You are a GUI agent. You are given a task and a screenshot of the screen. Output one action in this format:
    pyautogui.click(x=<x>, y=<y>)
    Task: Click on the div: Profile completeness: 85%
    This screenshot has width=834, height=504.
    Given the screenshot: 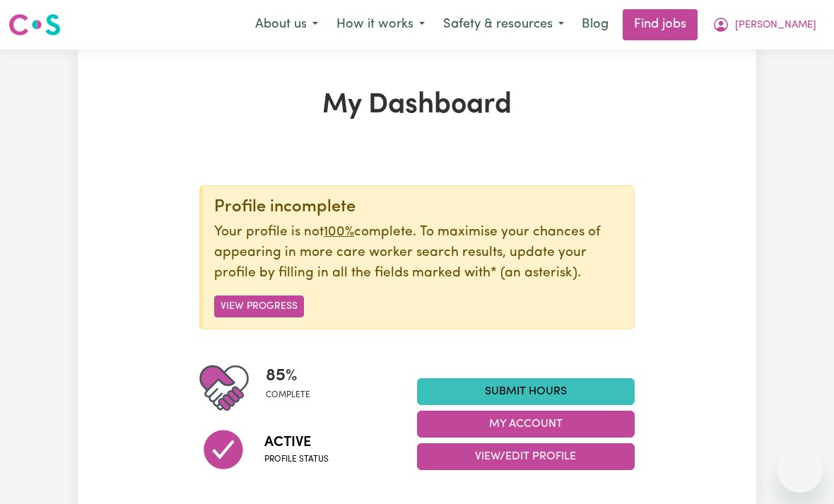 What is the action you would take?
    pyautogui.click(x=294, y=388)
    